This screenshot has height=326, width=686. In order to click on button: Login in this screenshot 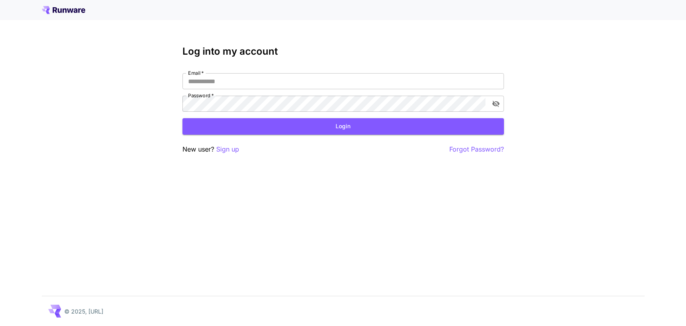, I will do `click(343, 126)`.